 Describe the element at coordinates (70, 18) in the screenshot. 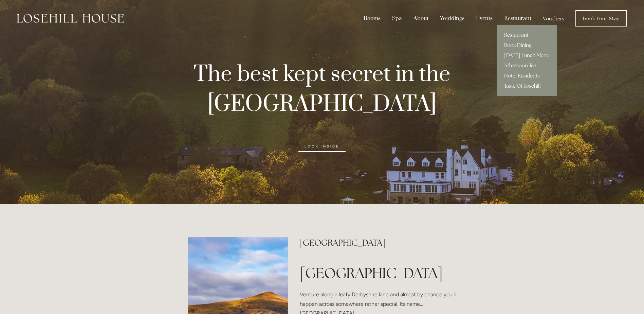

I see `img: Losehill House` at that location.